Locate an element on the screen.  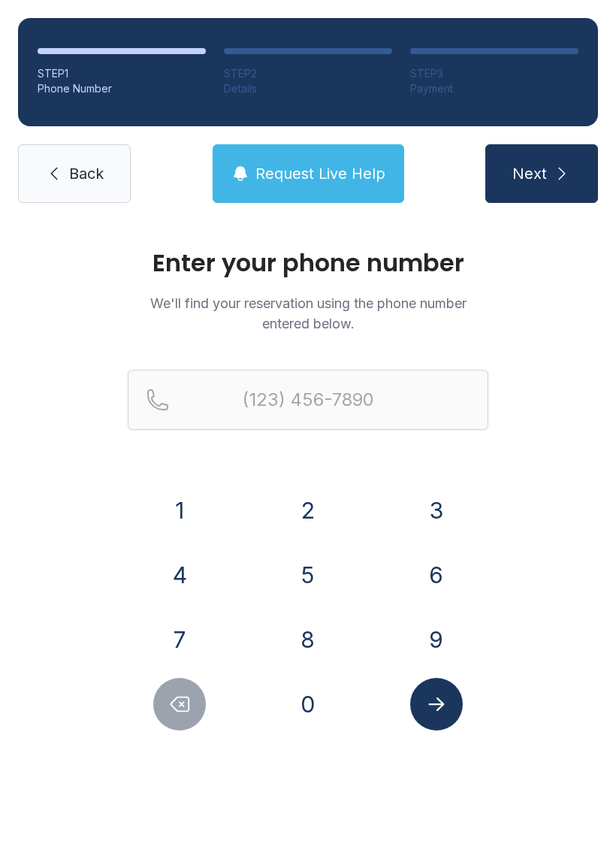
button: 3 is located at coordinates (436, 511).